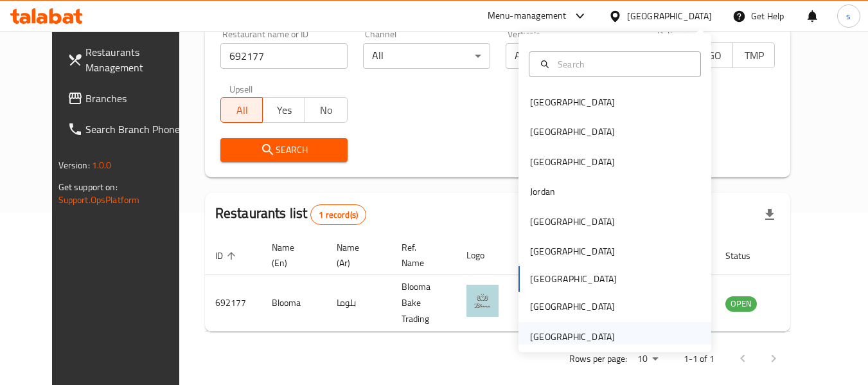  I want to click on th: Logo, so click(485, 256).